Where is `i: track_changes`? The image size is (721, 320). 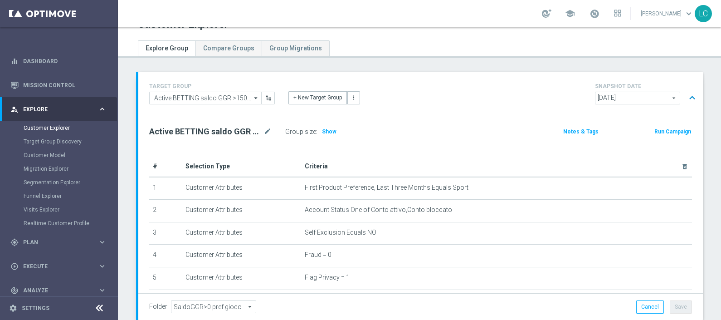 i: track_changes is located at coordinates (15, 290).